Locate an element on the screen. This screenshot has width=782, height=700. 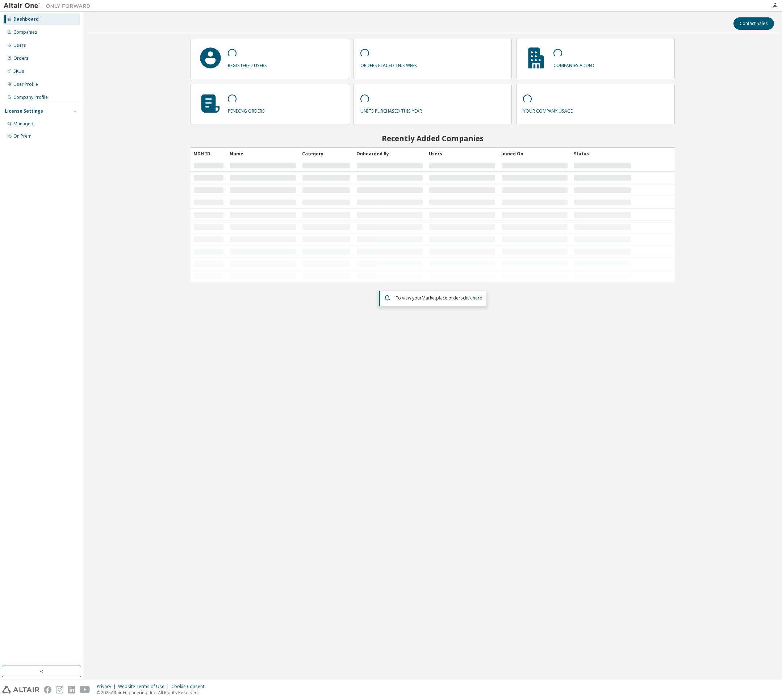
div: Joined On is located at coordinates (534, 153).